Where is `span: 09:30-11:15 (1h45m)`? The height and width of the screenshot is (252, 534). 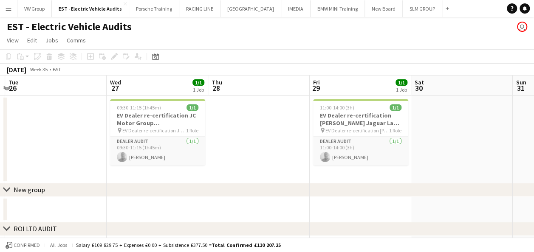
span: 09:30-11:15 (1h45m) is located at coordinates (139, 108).